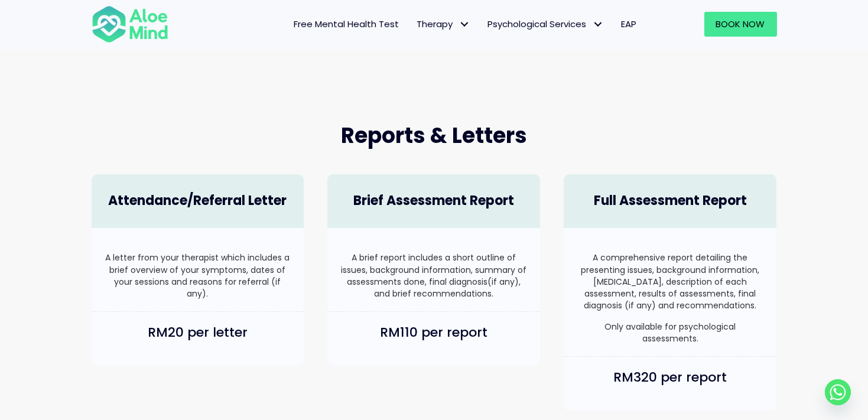  I want to click on span: Therapy, so click(444, 24).